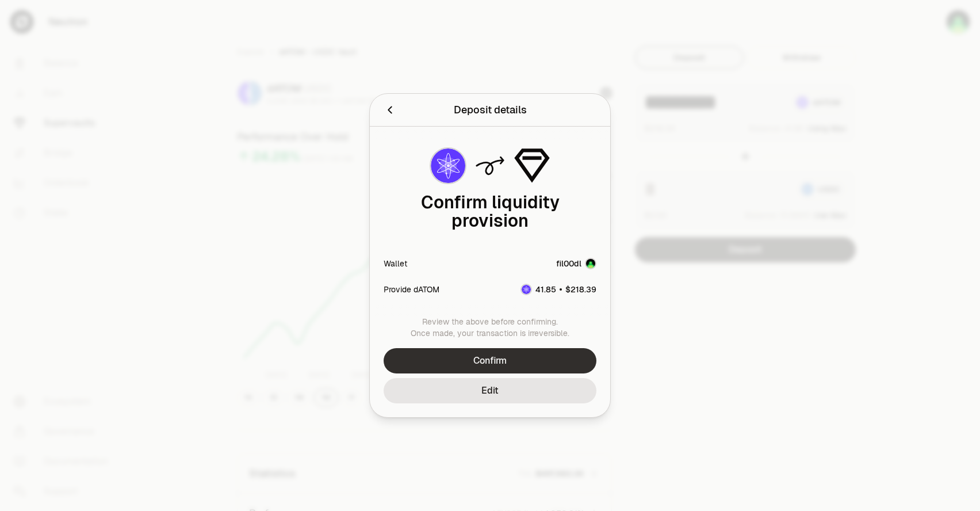 This screenshot has width=980, height=511. I want to click on button: Confirm, so click(490, 361).